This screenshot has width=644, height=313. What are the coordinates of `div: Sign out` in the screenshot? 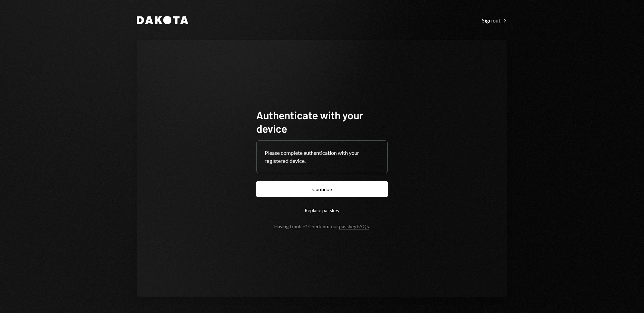 It's located at (494, 20).